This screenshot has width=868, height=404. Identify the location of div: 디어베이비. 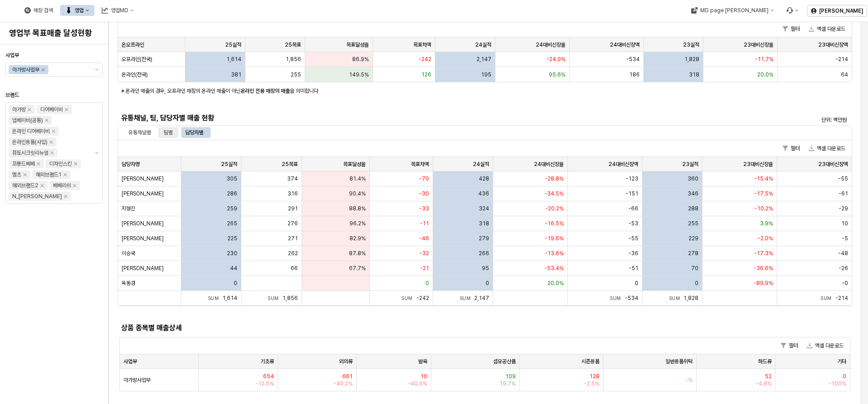
(52, 109).